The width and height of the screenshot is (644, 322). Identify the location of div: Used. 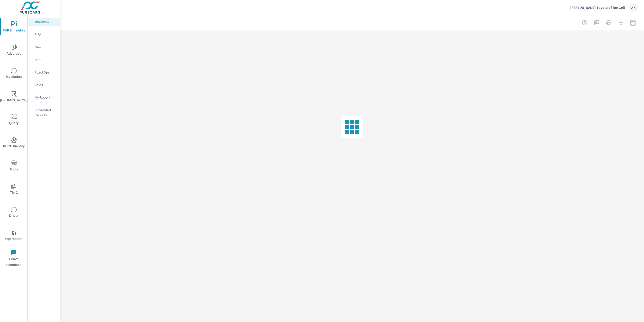
(44, 59).